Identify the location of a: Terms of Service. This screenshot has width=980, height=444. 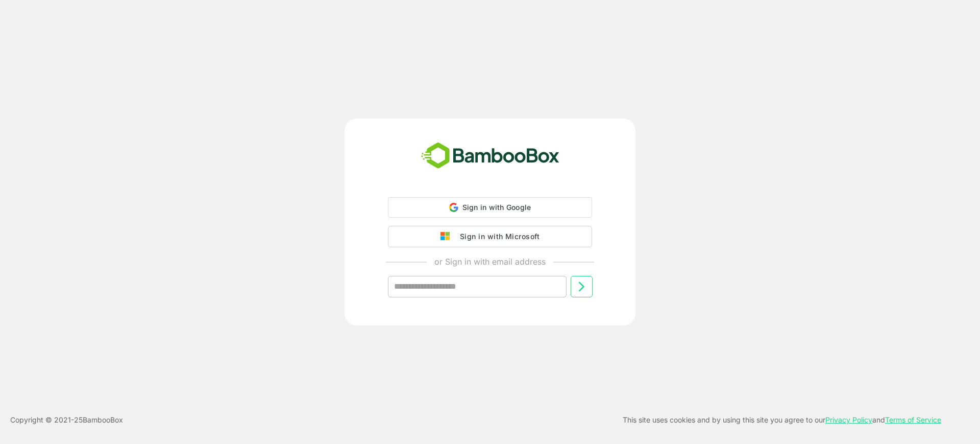
(913, 420).